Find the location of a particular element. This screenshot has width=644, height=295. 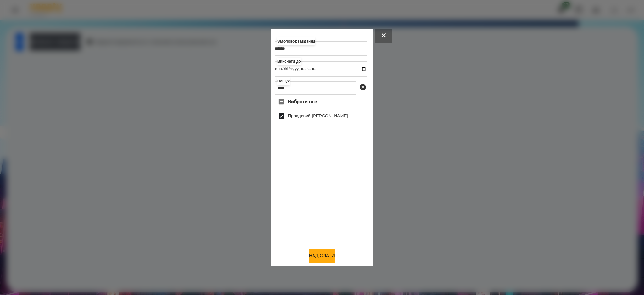

label: Пошук is located at coordinates (283, 81).